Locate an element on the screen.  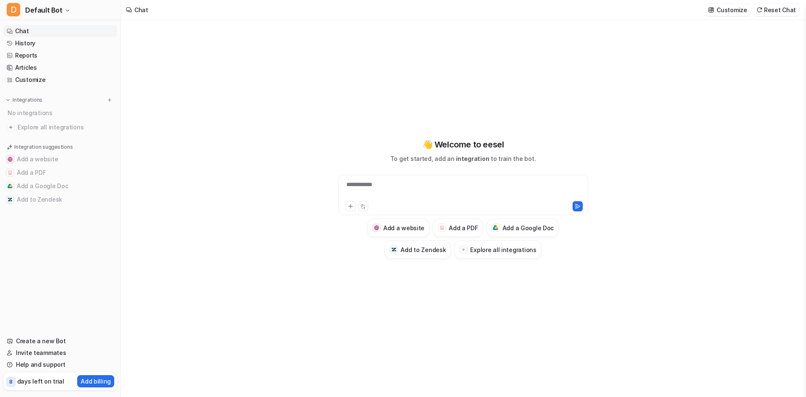
span: D is located at coordinates (13, 10).